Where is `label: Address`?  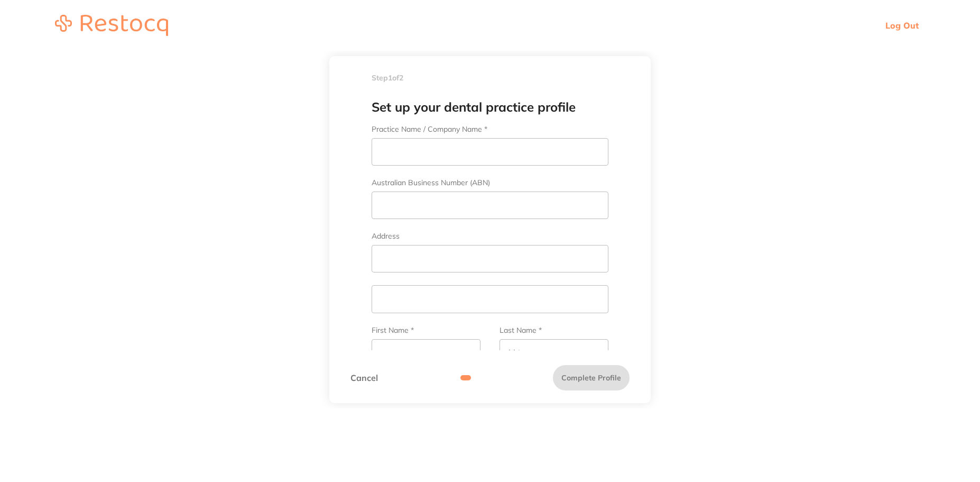 label: Address is located at coordinates (490, 236).